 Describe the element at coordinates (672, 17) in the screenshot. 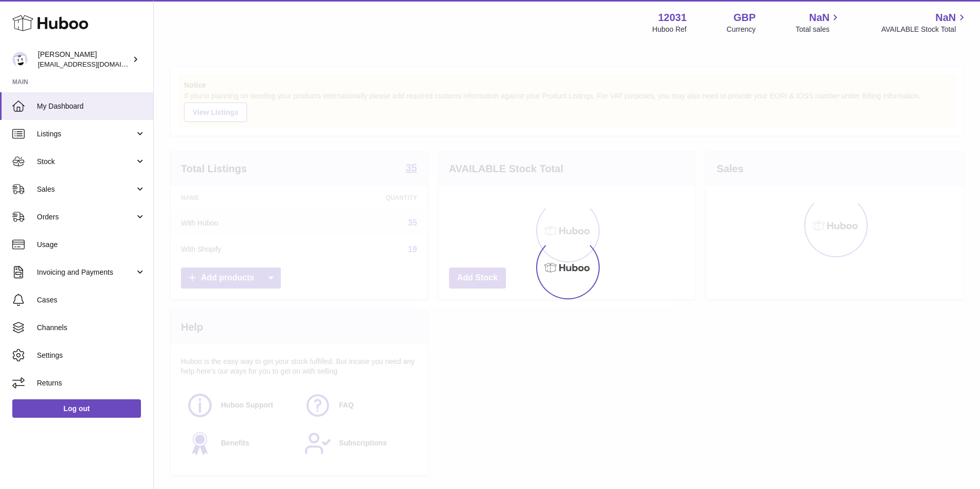

I see `strong: 12031` at that location.